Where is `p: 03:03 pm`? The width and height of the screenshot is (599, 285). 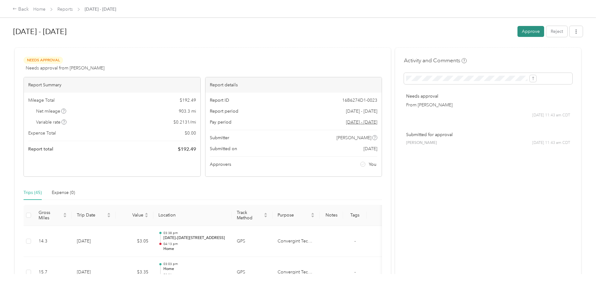
p: 03:03 pm is located at coordinates (195, 264).